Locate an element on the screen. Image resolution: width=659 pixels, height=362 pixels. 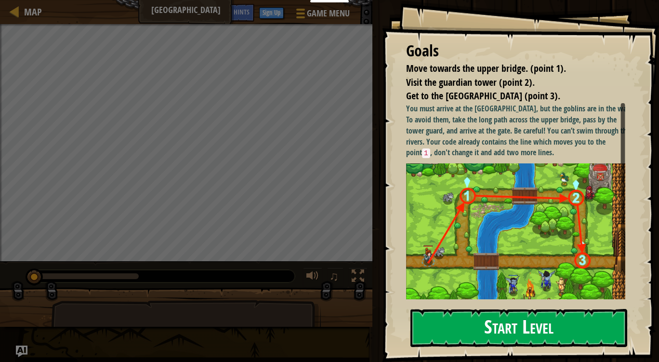
span: Visit the guardian tower (point 2). is located at coordinates (470, 82).